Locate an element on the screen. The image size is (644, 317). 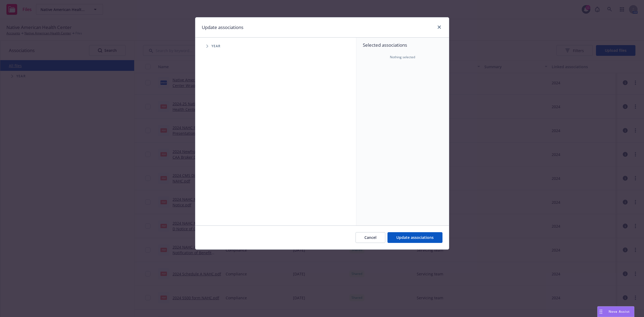
span: Year is located at coordinates (216, 46).